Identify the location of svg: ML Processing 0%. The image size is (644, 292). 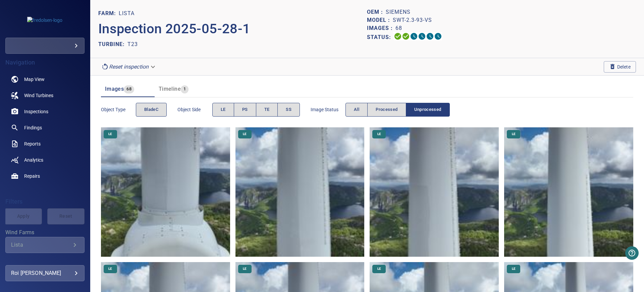
(422, 36).